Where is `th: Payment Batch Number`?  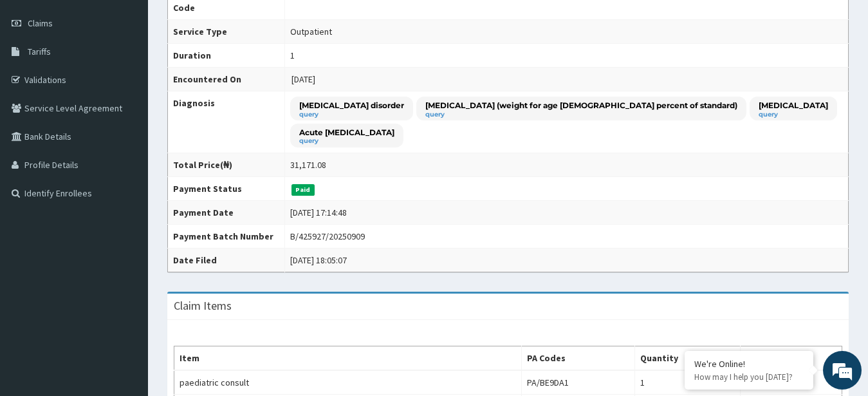 th: Payment Batch Number is located at coordinates (227, 236).